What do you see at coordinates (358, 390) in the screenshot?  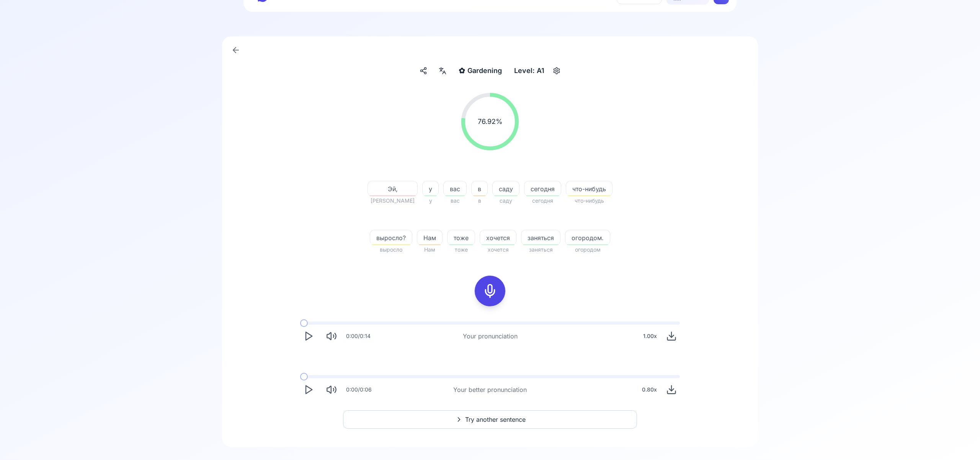 I see `div: 0:00 / 0:06` at bounding box center [358, 390].